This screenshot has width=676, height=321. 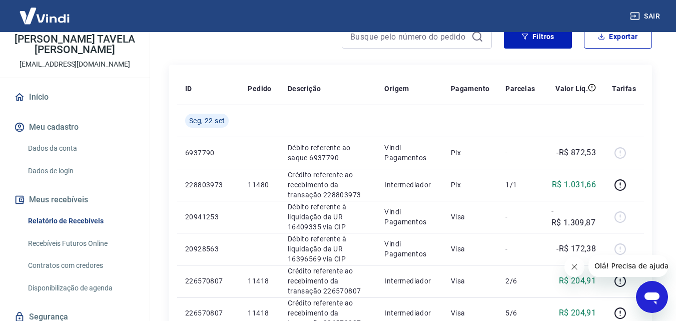 What do you see at coordinates (646, 16) in the screenshot?
I see `button: Sair` at bounding box center [646, 16].